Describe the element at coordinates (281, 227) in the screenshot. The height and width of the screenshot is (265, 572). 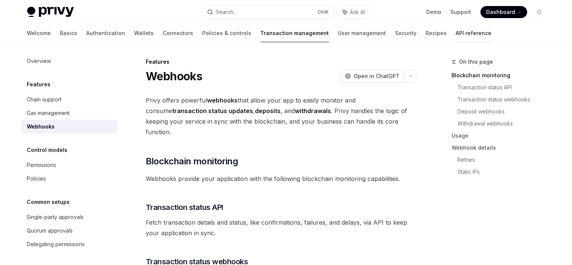
I see `span: Fetch transaction details and status, like confirmations, failures, and delays, via API to keep y...` at that location.